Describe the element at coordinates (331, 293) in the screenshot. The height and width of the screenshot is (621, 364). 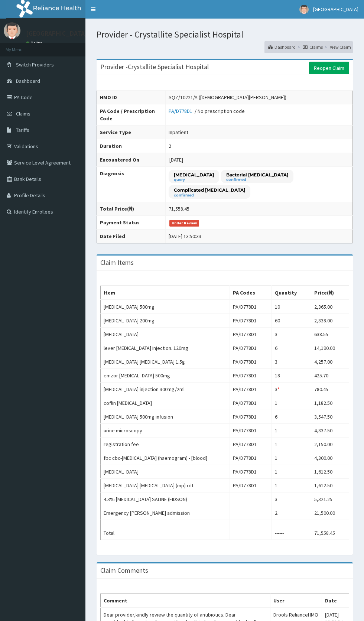
I see `th: Price(₦)` at that location.